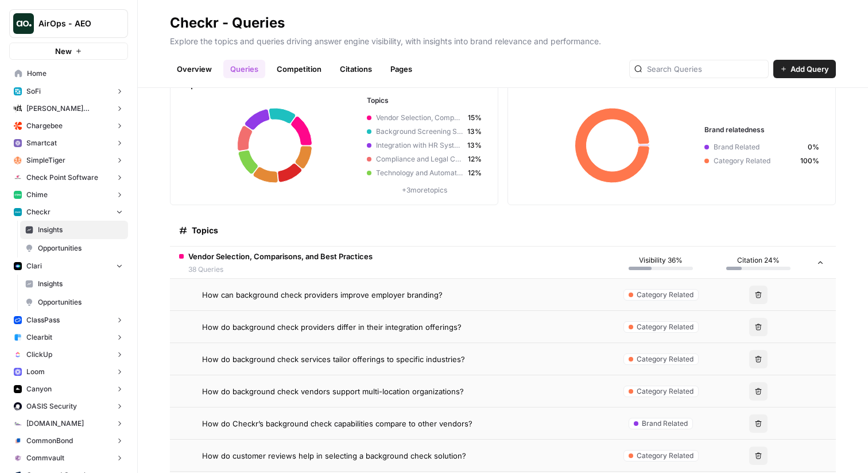  Describe the element at coordinates (18, 160) in the screenshot. I see `img: hlg0wqi1id4i6sbxkcpd2tyblcaw` at that location.